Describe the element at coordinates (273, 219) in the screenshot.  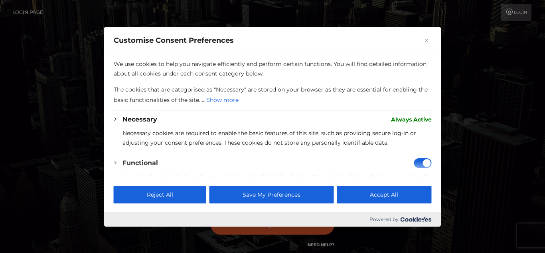
I see `div: Powered by` at that location.